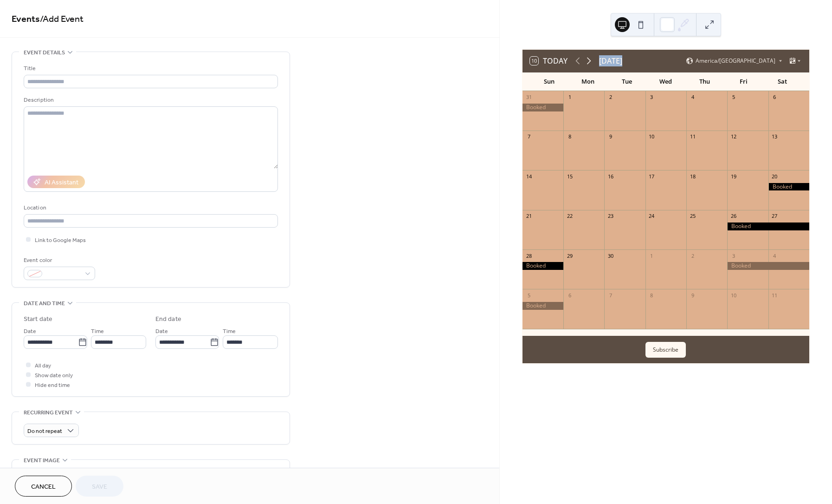 Image resolution: width=832 pixels, height=504 pixels. Describe the element at coordinates (549, 61) in the screenshot. I see `button: 10Today` at that location.